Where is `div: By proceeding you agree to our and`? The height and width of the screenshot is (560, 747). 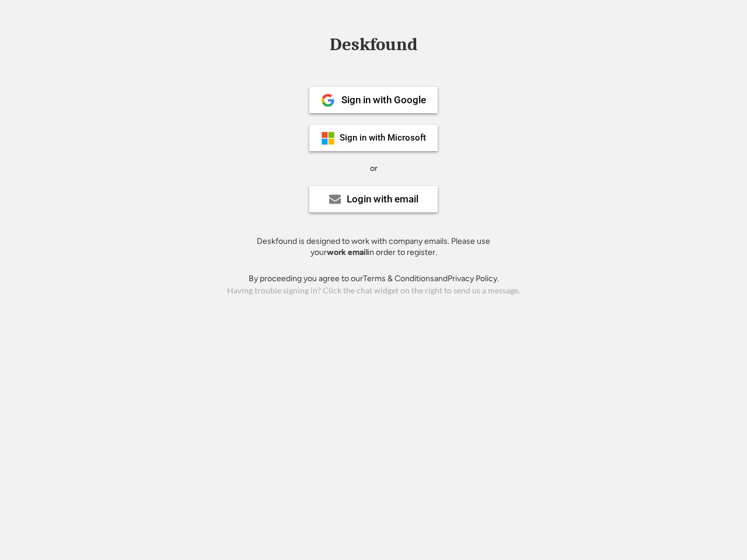 div: By proceeding you agree to our and is located at coordinates (373, 278).